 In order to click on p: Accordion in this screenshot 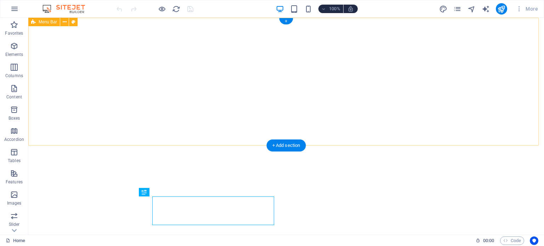, I will do `click(14, 140)`.